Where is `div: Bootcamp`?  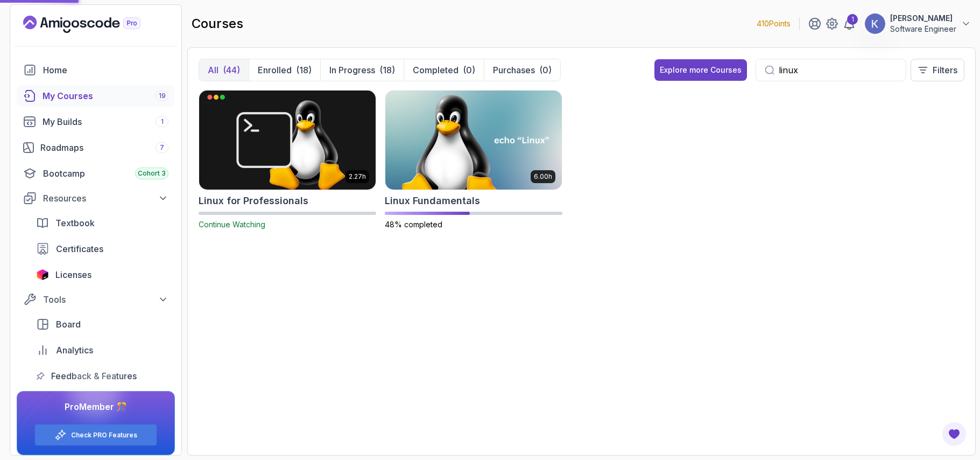
div: Bootcamp is located at coordinates (105, 174).